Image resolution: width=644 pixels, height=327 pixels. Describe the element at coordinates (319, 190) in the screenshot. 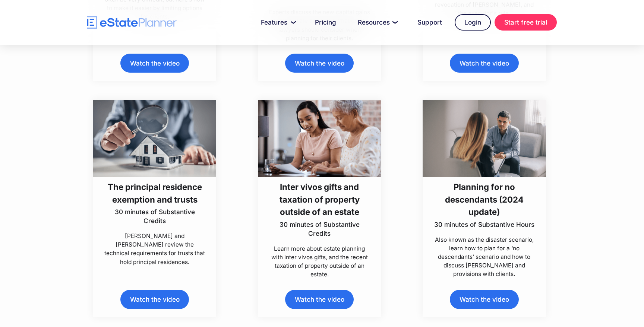

I see `a: Inter vivos gifts and taxation of property outside of an estate30 minutes of Substantive CreditsL...` at that location.